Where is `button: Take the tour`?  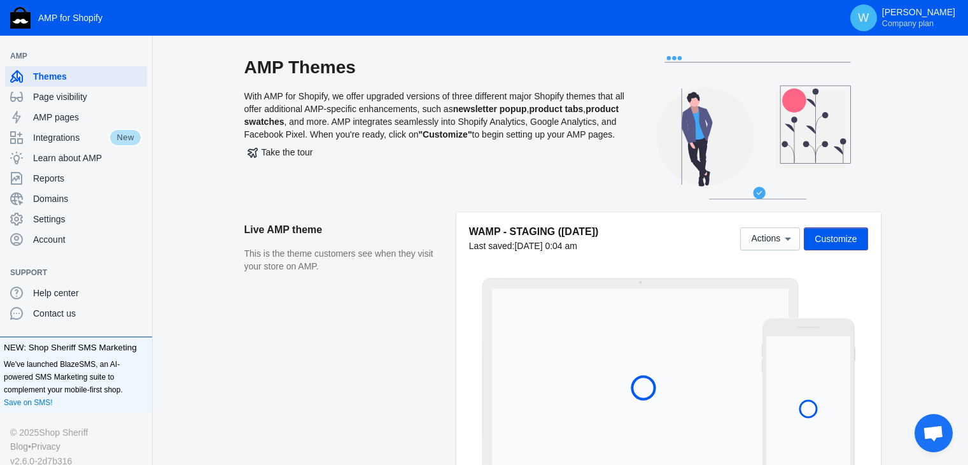
button: Take the tour is located at coordinates (280, 152).